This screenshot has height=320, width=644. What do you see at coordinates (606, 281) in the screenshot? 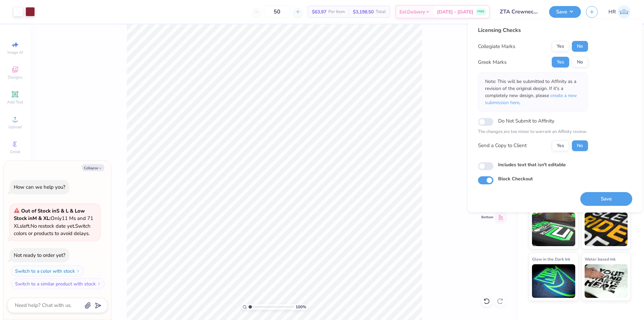
I see `img: Water based Ink` at bounding box center [606, 281].